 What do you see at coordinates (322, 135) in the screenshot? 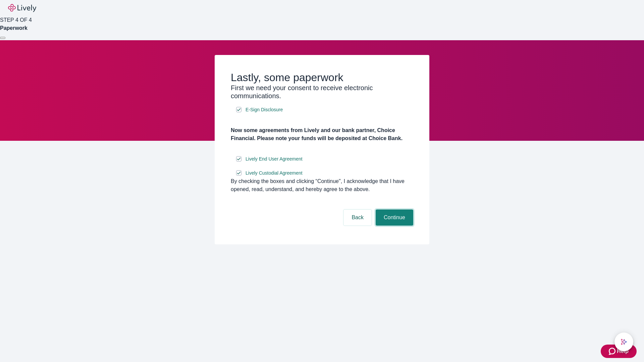
I see `h4: Now some agreements from Lively and our bank partner, Choice Financial. Please note your funds wi...` at bounding box center [322, 135].